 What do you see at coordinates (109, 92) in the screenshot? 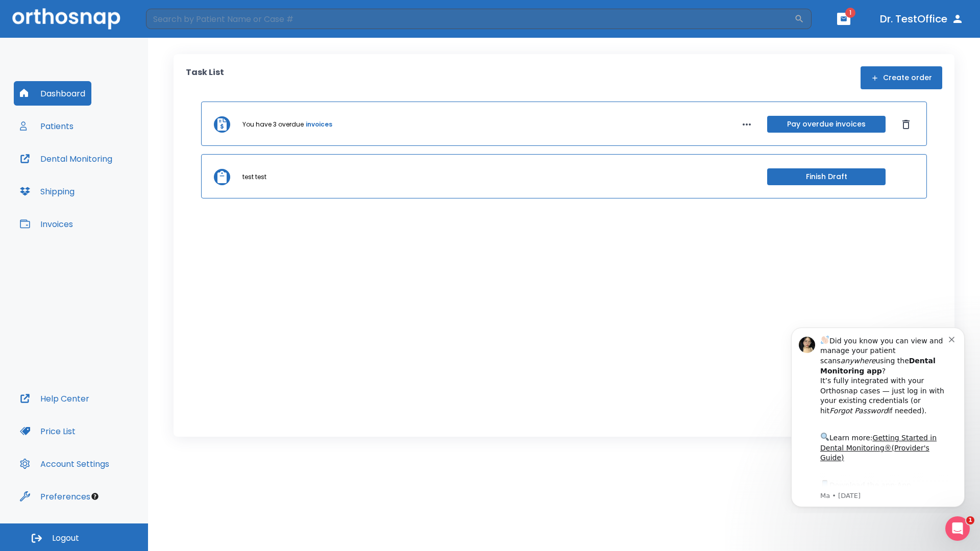
I see `div: Message content` at bounding box center [109, 92].